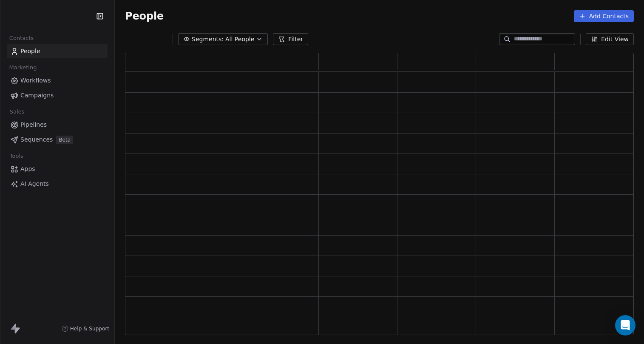 This screenshot has width=644, height=344. Describe the element at coordinates (57, 169) in the screenshot. I see `a: Apps` at that location.